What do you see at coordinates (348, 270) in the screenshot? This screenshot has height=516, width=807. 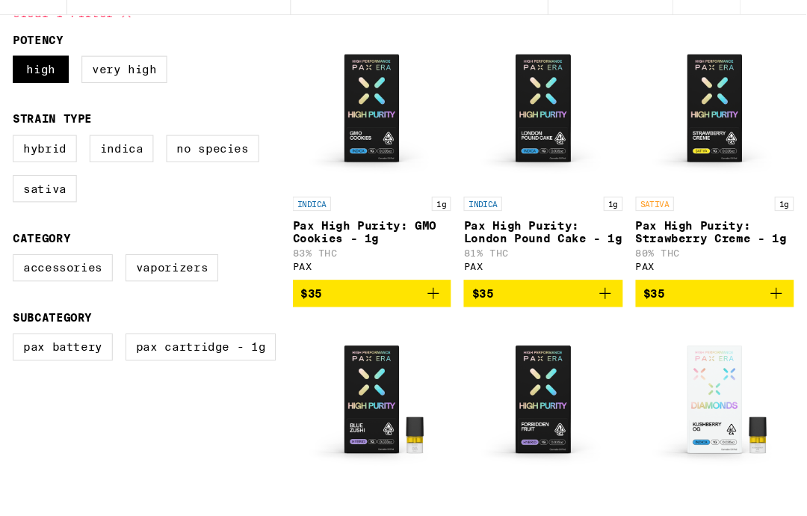 I see `p: 83% THC` at bounding box center [348, 270].